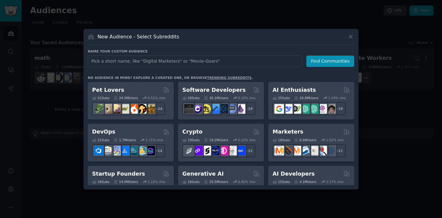  Describe the element at coordinates (305, 182) in the screenshot. I see `div: 4.1M Users` at that location.